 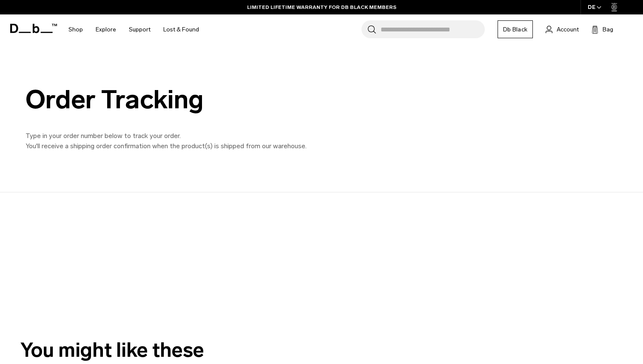 What do you see at coordinates (139, 30) in the screenshot?
I see `a: Support` at bounding box center [139, 30].